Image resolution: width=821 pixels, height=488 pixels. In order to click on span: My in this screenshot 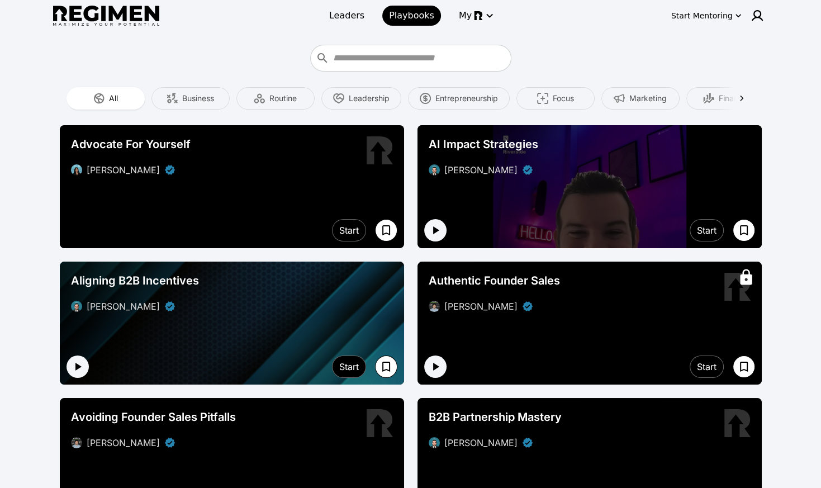, I will do `click(465, 16)`.